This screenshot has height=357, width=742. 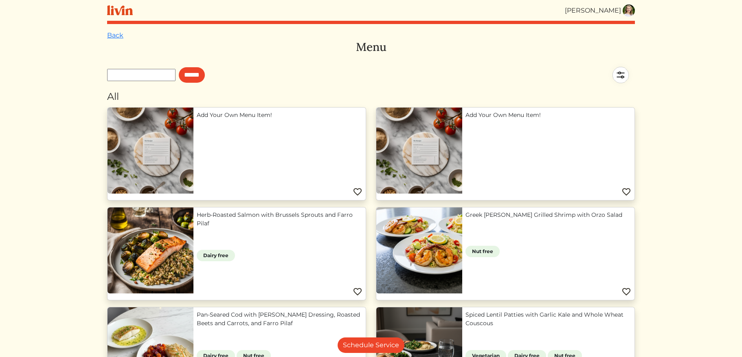 What do you see at coordinates (548, 319) in the screenshot?
I see `a: Spiced Lentil Patties with Garlic Kale and Whole Wheat Couscous` at bounding box center [548, 319].